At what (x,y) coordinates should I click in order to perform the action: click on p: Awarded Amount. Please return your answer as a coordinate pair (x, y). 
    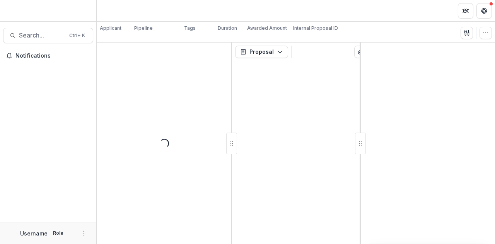
    Looking at the image, I should click on (267, 28).